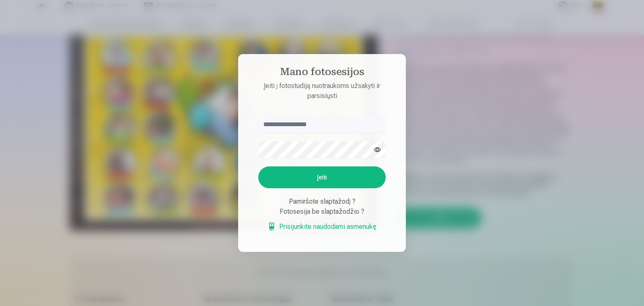 The image size is (644, 306). I want to click on a: Prisijunkite naudodami asmenukę, so click(322, 226).